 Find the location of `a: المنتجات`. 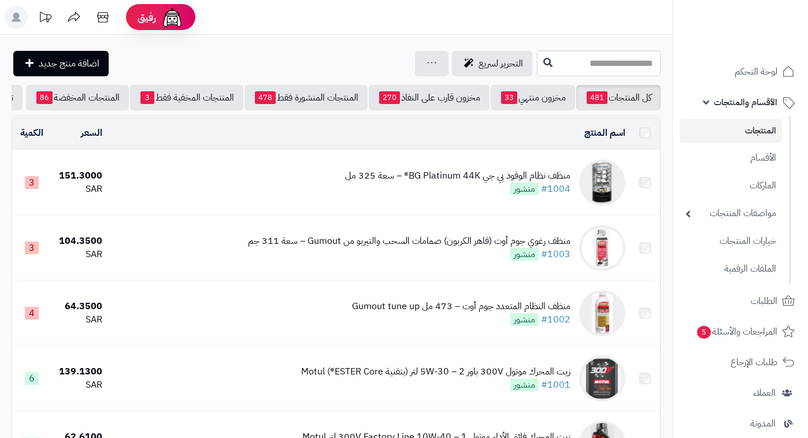

a: المنتجات is located at coordinates (731, 131).